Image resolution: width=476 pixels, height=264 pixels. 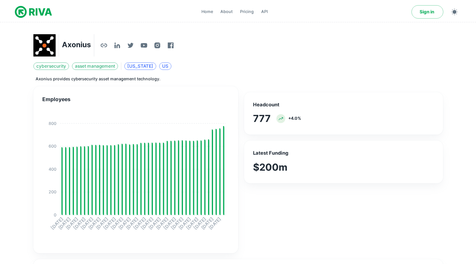 I want to click on a: cybersecurity, so click(x=51, y=66).